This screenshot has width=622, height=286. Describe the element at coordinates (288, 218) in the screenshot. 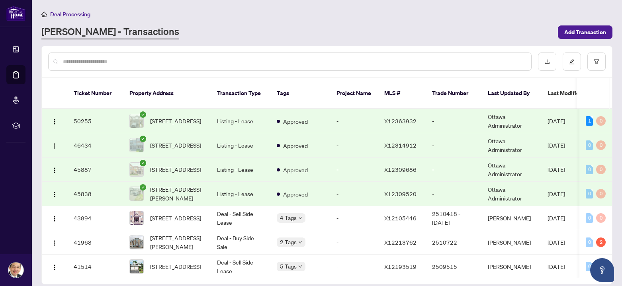

I see `span: 4 Tags` at that location.